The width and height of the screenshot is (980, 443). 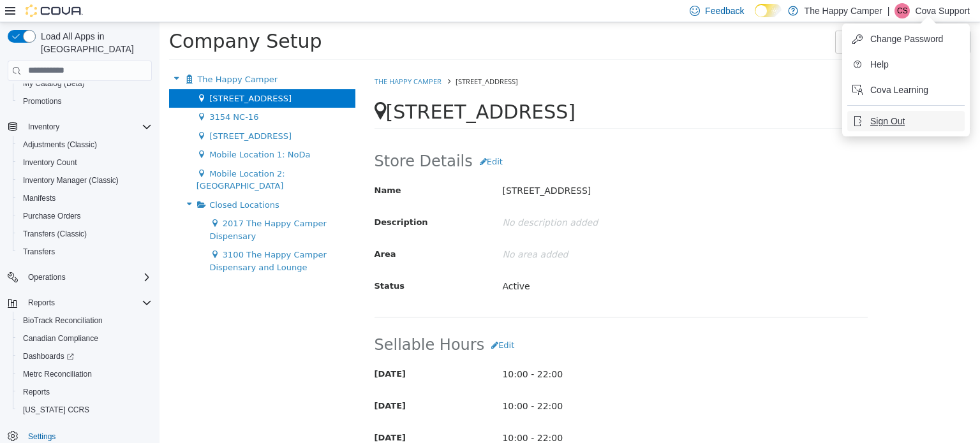 I want to click on span: The Happy Camper, so click(x=78, y=57).